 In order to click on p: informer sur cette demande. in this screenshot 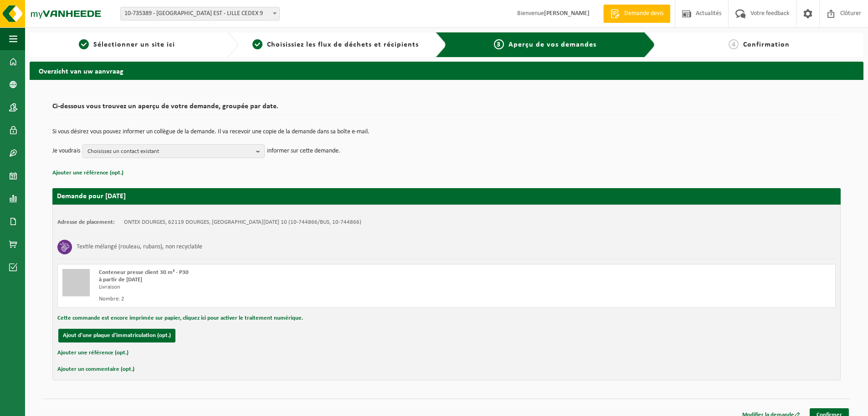, I will do `click(304, 151)`.